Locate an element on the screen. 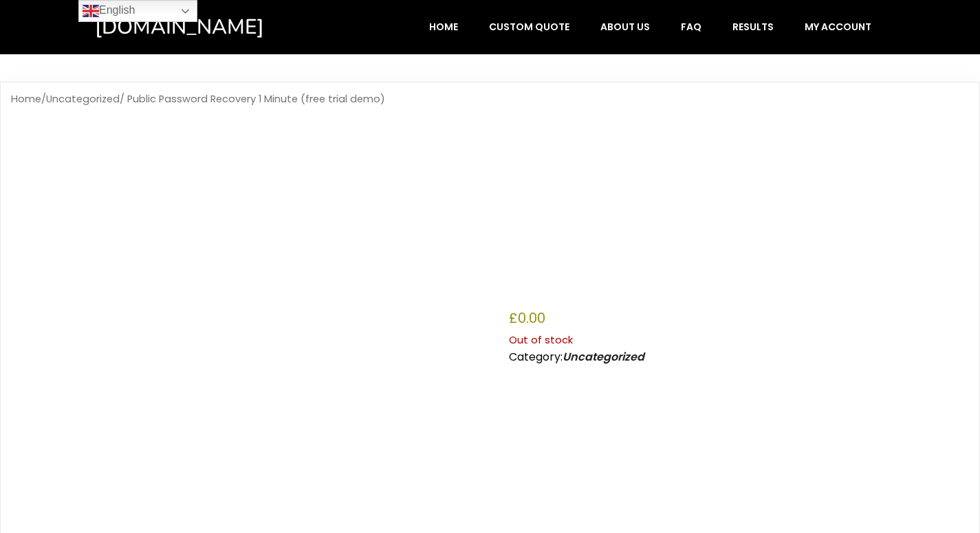 The height and width of the screenshot is (533, 980). nav: Breadcrumb is located at coordinates (490, 99).